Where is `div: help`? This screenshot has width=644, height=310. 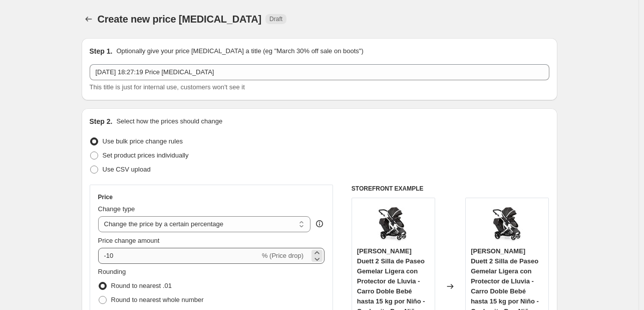 div: help is located at coordinates (320, 224).